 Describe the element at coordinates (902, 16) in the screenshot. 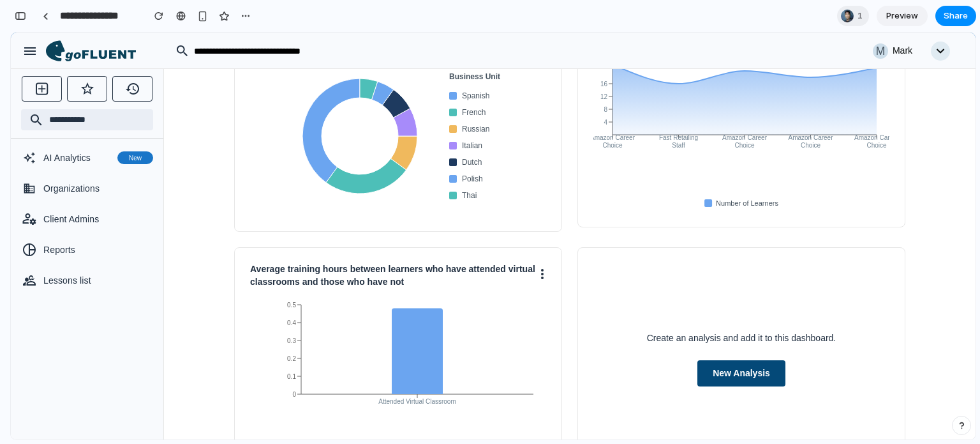

I see `span: Preview` at that location.